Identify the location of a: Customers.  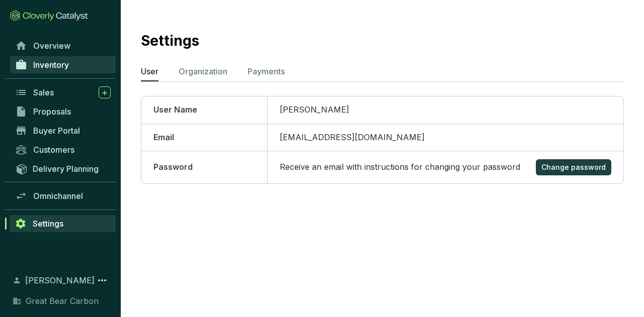
(63, 150).